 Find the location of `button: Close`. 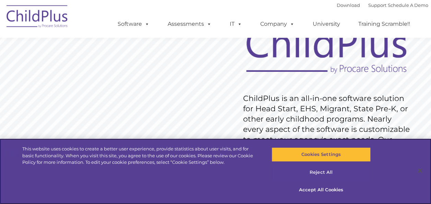

button: Close is located at coordinates (420, 170).